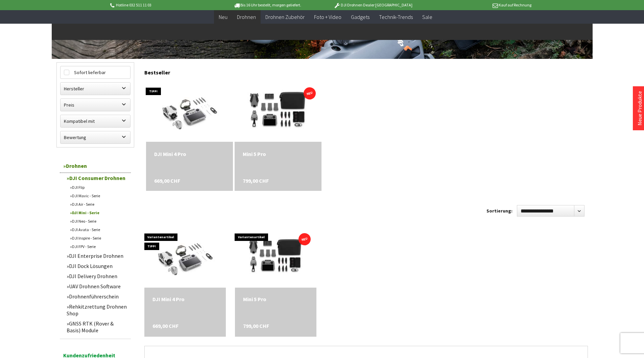  What do you see at coordinates (396, 17) in the screenshot?
I see `span: Technik-Trends` at bounding box center [396, 17].